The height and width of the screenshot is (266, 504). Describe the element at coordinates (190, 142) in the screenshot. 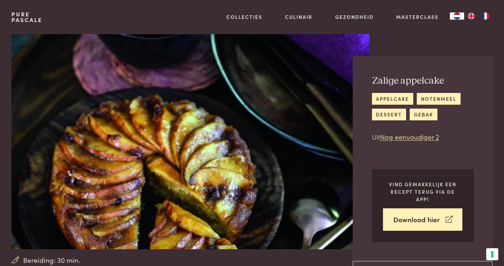

I see `img: Zalige appelcake` at that location.